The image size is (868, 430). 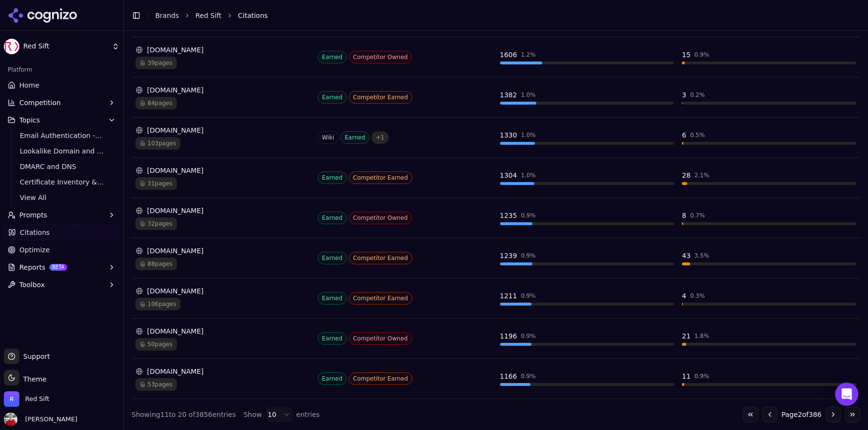 I want to click on nav: breadcrumb, so click(x=498, y=15).